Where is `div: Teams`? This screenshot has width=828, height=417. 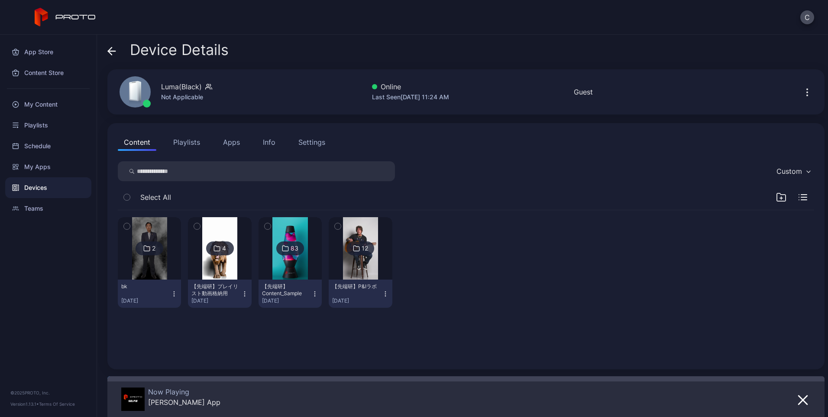 div: Teams is located at coordinates (48, 208).